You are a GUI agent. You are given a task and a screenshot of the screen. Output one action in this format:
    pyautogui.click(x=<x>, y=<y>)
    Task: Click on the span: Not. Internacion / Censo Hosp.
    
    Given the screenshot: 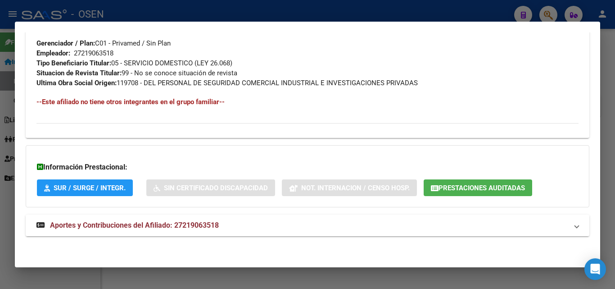 What is the action you would take?
    pyautogui.click(x=355, y=188)
    